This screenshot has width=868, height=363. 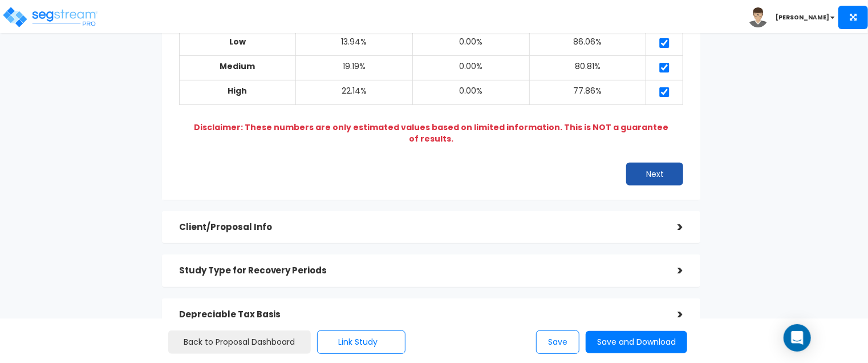 I want to click on td: 77.86%, so click(x=588, y=92).